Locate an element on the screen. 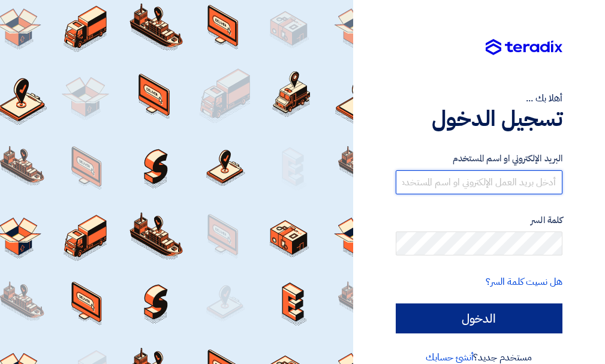 Image resolution: width=605 pixels, height=364 pixels. input: أدخل بريد العمل الإلكتروني او اسم المستخدم الخاص بك ... is located at coordinates (479, 182).